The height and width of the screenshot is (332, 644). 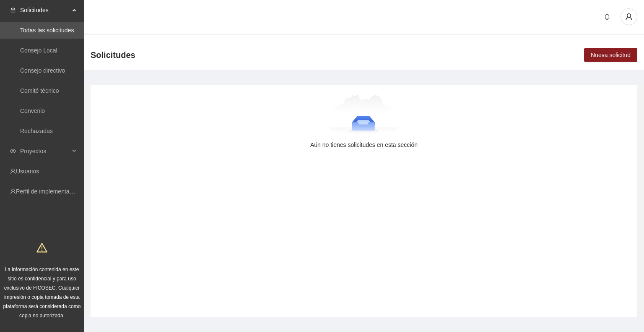 What do you see at coordinates (610, 55) in the screenshot?
I see `span: Nueva solicitud` at bounding box center [610, 55].